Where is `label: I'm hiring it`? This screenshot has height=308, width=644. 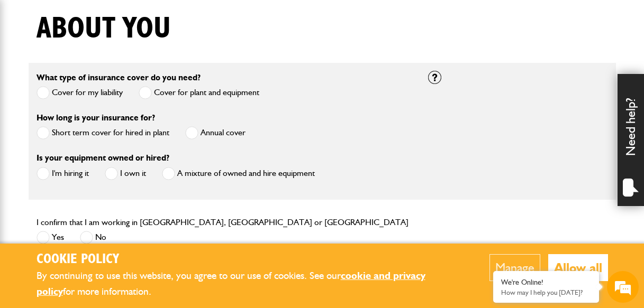
label: I'm hiring it is located at coordinates (62, 173).